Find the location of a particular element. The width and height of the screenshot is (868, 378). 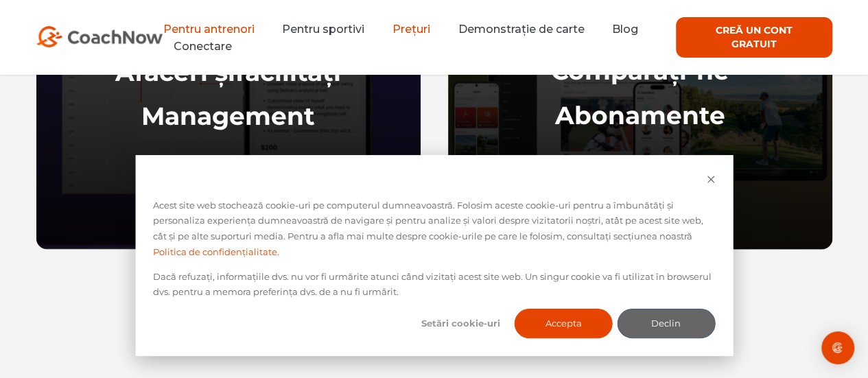

a: Blog is located at coordinates (625, 29).